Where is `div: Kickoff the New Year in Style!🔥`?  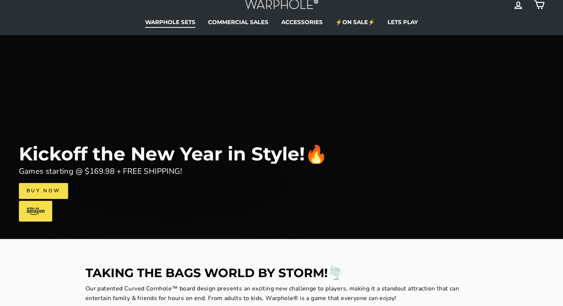
div: Kickoff the New Year in Style!🔥 is located at coordinates (173, 154).